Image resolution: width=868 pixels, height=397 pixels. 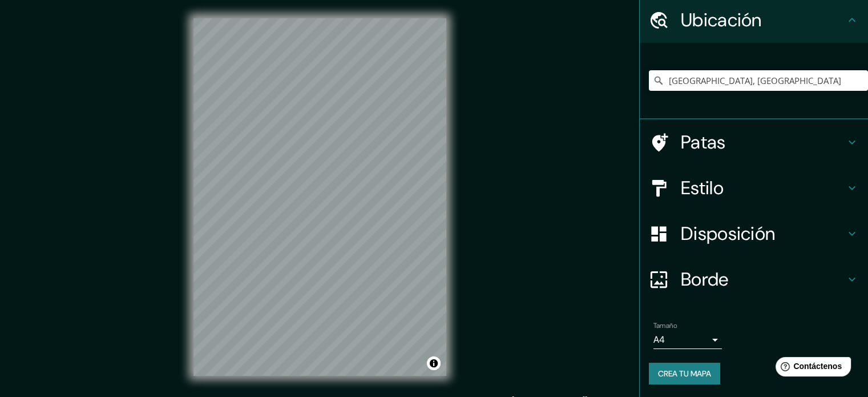 I want to click on font: Contáctenos, so click(x=51, y=14).